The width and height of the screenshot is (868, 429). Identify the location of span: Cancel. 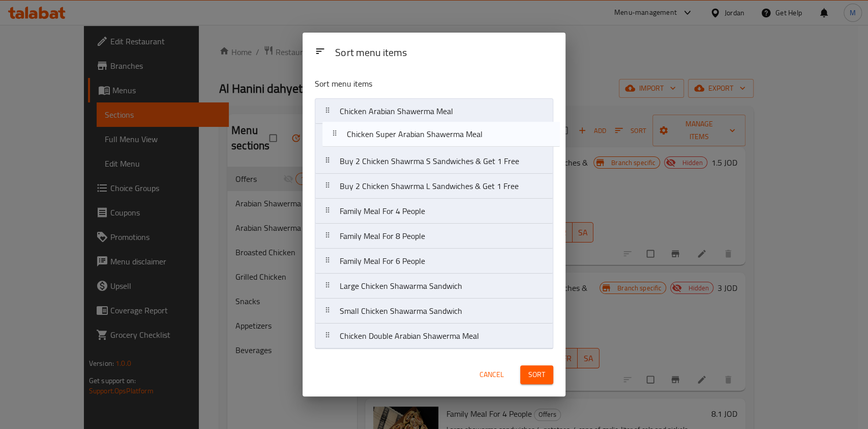
(492, 374).